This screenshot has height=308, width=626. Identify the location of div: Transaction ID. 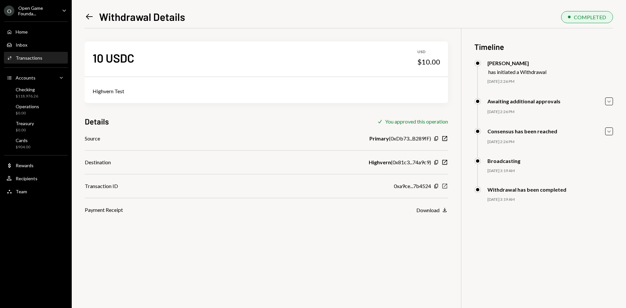
(101, 186).